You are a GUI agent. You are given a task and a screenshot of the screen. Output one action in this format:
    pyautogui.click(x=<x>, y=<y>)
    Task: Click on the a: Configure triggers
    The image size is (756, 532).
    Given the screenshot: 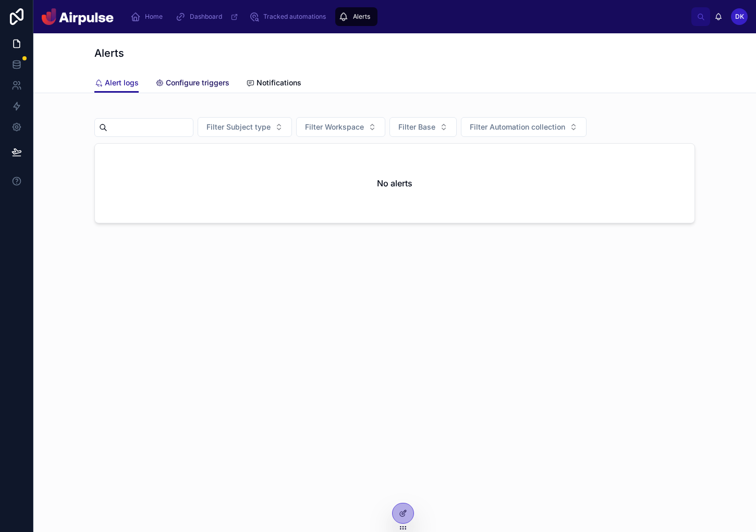 What is the action you would take?
    pyautogui.click(x=192, y=84)
    